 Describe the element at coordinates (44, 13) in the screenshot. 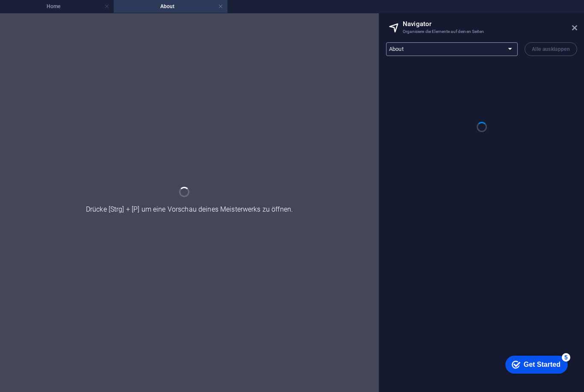

I see `div: Get Started` at that location.